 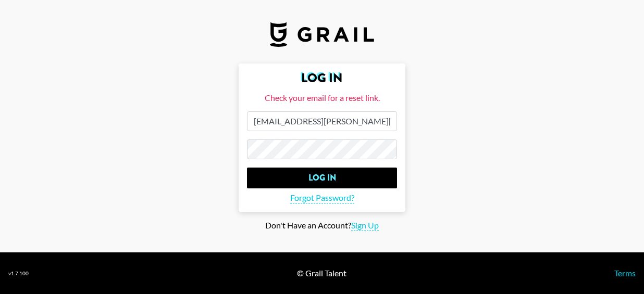 I want to click on span: Sign Up, so click(x=365, y=225).